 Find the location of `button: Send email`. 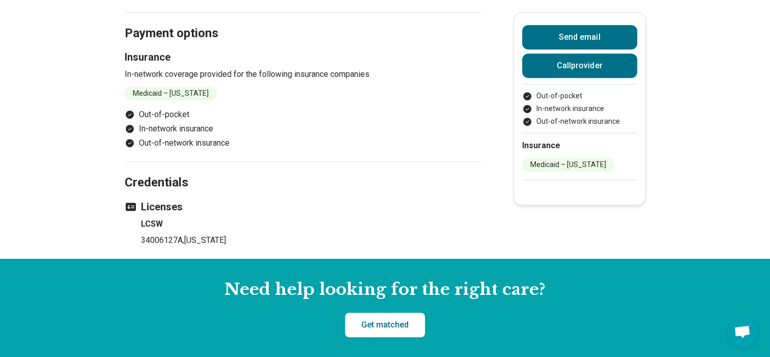

button: Send email is located at coordinates (580, 37).